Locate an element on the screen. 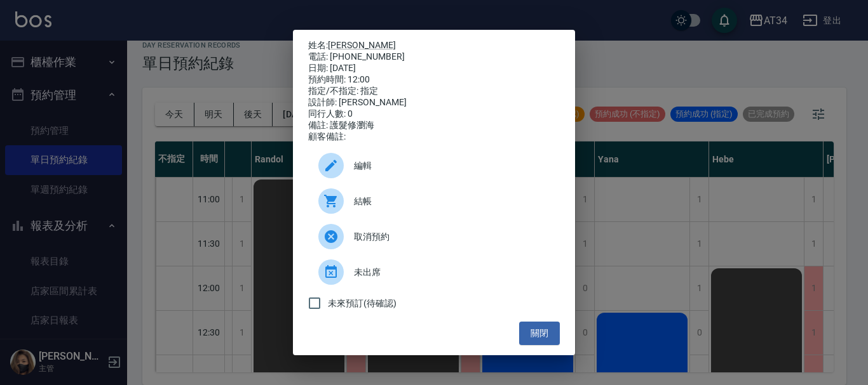  div: 顧客備註: is located at coordinates (434, 137).